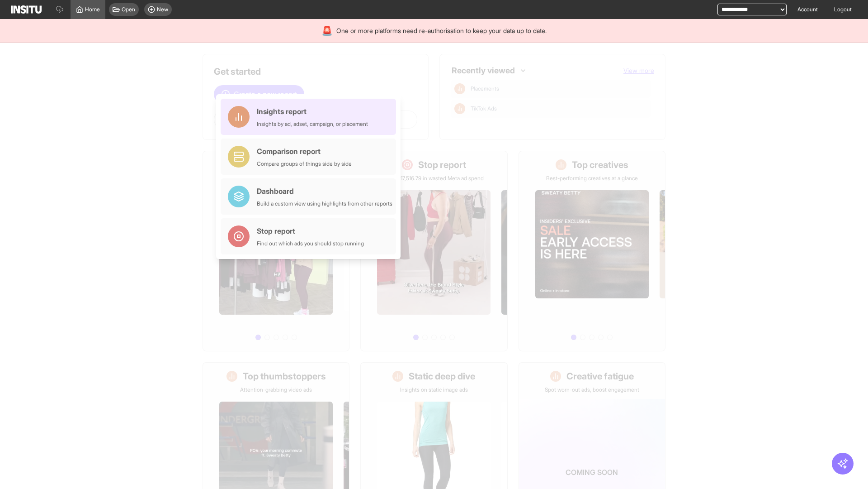 This screenshot has width=868, height=489. Describe the element at coordinates (325, 203) in the screenshot. I see `div: Build a custom view using highlights from other reports` at that location.